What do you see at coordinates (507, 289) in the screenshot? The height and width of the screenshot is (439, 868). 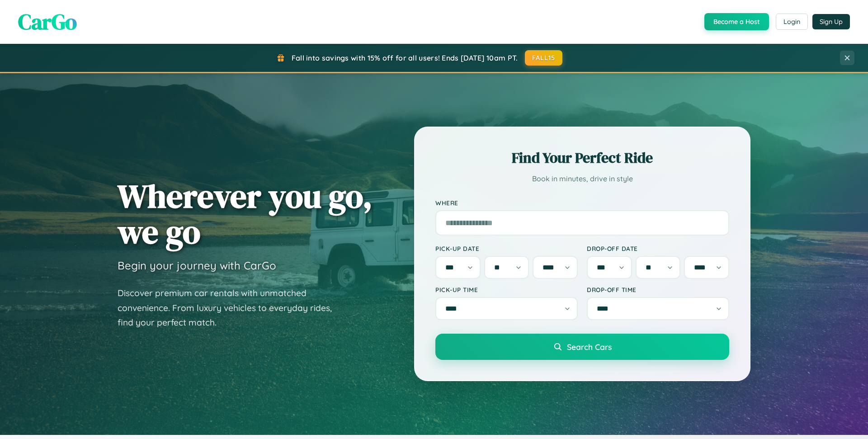 I see `label: Pick-up Time` at bounding box center [507, 289].